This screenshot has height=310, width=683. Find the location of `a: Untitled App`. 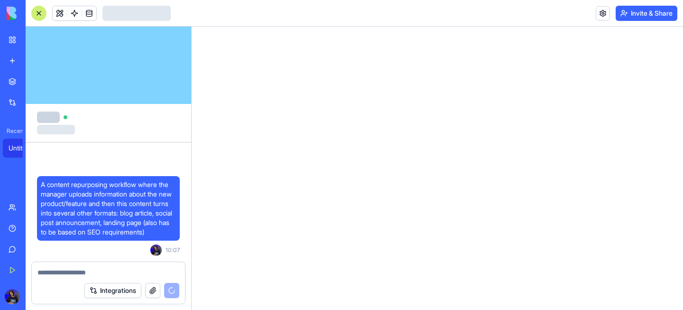

a: Untitled App is located at coordinates (22, 148).